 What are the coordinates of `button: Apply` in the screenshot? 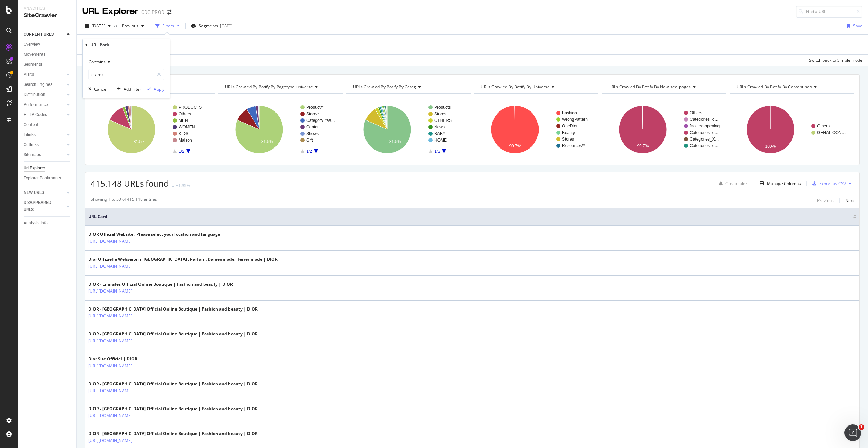 It's located at (155, 89).